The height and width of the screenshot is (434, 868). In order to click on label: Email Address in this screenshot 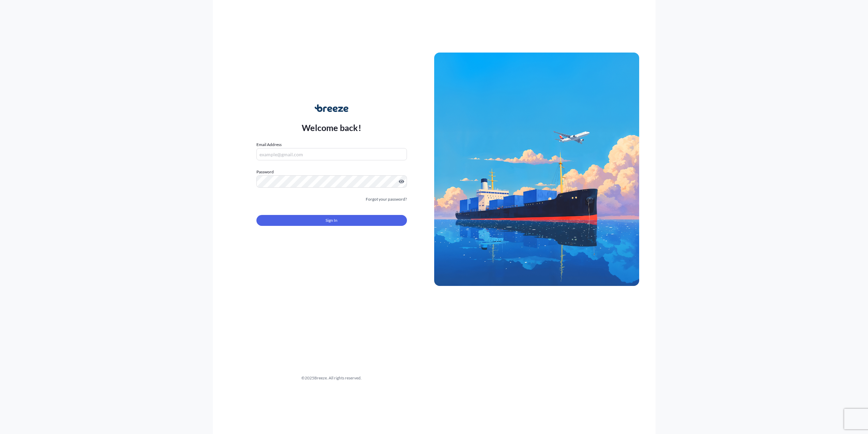, I will do `click(269, 144)`.